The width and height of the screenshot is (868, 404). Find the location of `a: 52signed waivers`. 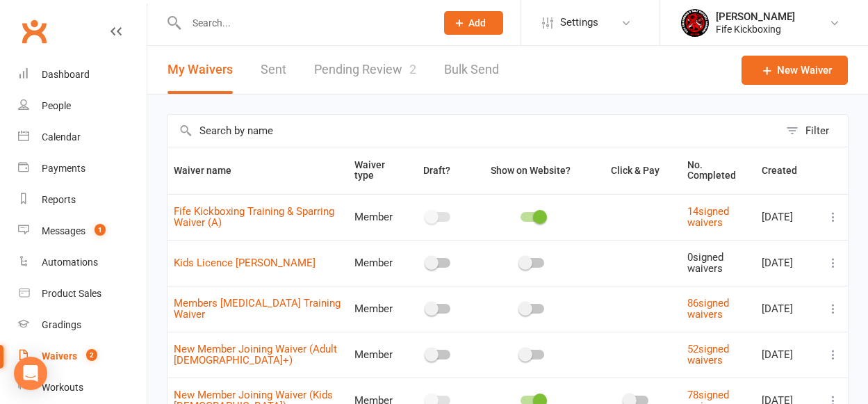

a: 52signed waivers is located at coordinates (709, 354).